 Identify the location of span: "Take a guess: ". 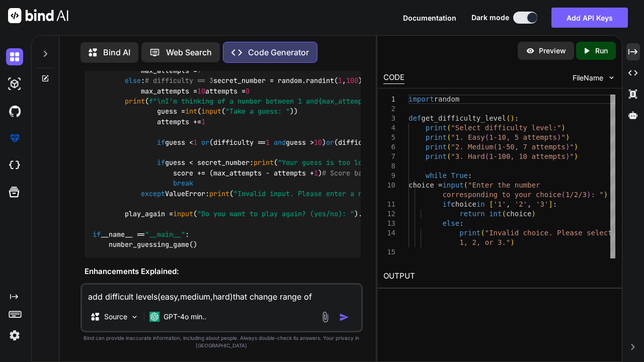
(258, 111).